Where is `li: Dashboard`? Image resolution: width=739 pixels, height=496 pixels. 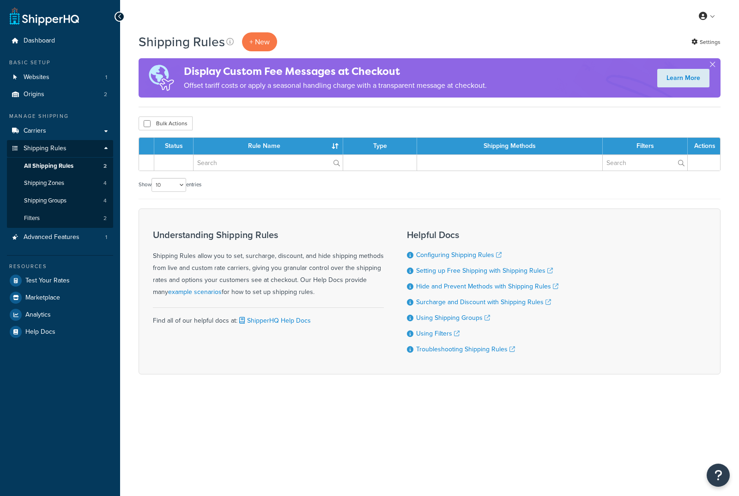 li: Dashboard is located at coordinates (60, 41).